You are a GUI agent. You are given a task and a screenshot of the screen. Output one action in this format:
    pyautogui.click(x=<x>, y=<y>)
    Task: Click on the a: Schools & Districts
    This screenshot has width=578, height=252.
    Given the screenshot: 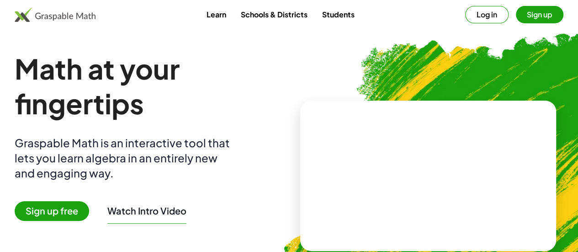 What is the action you would take?
    pyautogui.click(x=274, y=14)
    